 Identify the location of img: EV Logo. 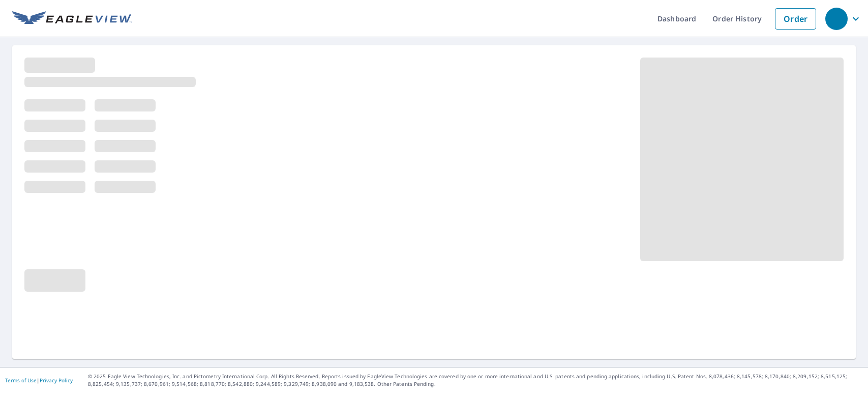
(73, 19).